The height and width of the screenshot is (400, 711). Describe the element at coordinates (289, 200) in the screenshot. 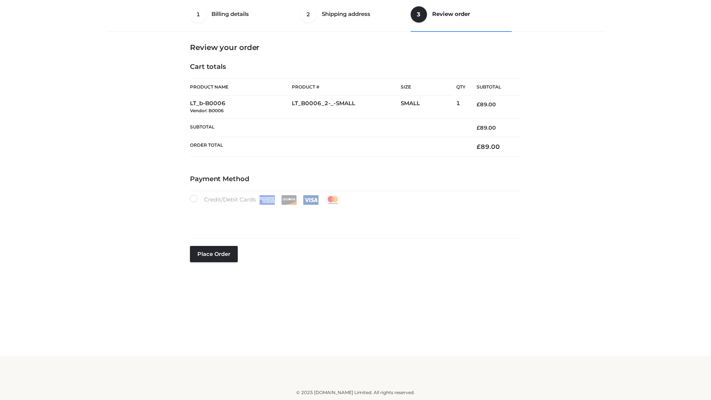

I see `img: Discover` at that location.